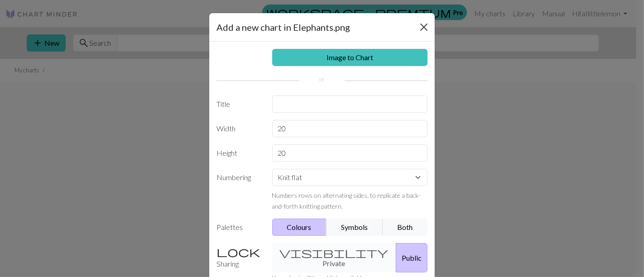  What do you see at coordinates (405, 227) in the screenshot?
I see `button: Both` at bounding box center [405, 227].